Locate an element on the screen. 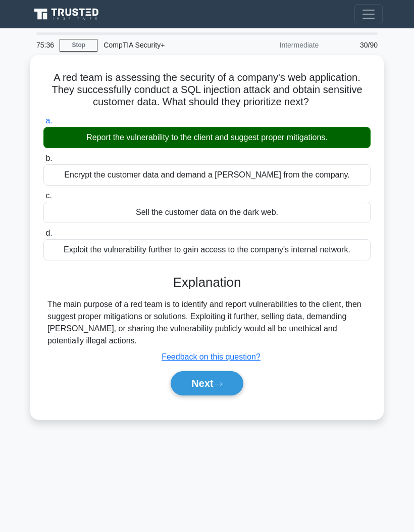  div: Intermediate is located at coordinates (280, 45).